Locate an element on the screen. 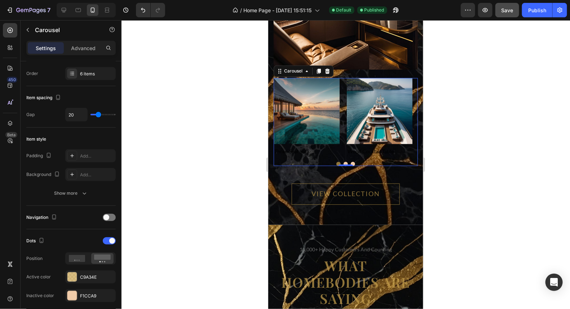  h2: What homebodies are saying is located at coordinates (78, 262).